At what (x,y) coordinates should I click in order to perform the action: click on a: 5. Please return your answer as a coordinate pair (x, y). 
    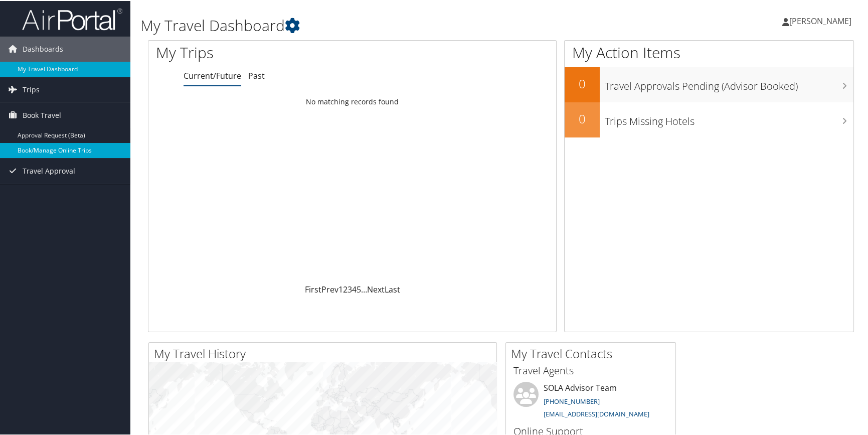
    Looking at the image, I should click on (359, 289).